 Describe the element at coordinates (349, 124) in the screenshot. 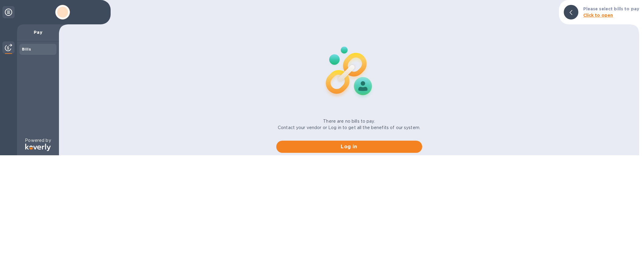

I see `p: There are no bills to pay. Contact your vendor or Log in to get all the benefits of our system.` at that location.